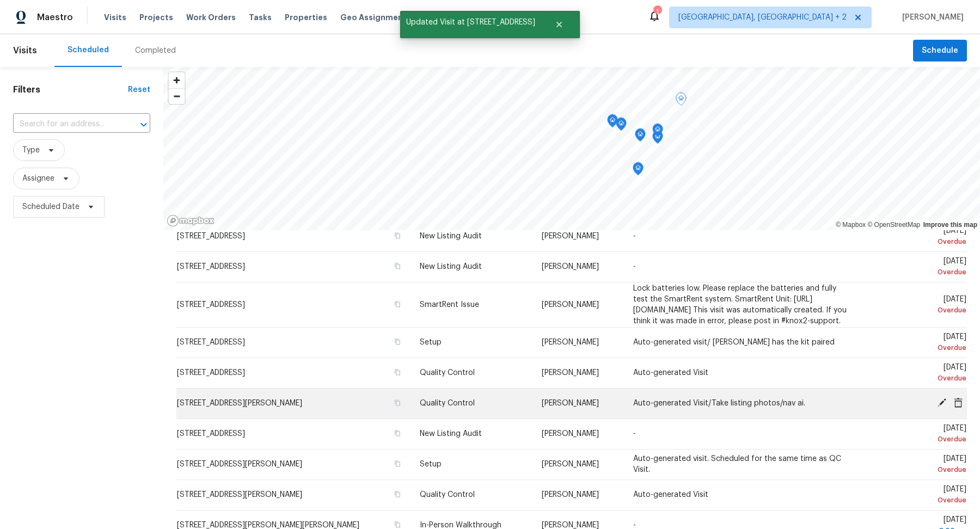 This screenshot has height=529, width=980. Describe the element at coordinates (449, 304) in the screenshot. I see `span: SmartRent Issue` at that location.